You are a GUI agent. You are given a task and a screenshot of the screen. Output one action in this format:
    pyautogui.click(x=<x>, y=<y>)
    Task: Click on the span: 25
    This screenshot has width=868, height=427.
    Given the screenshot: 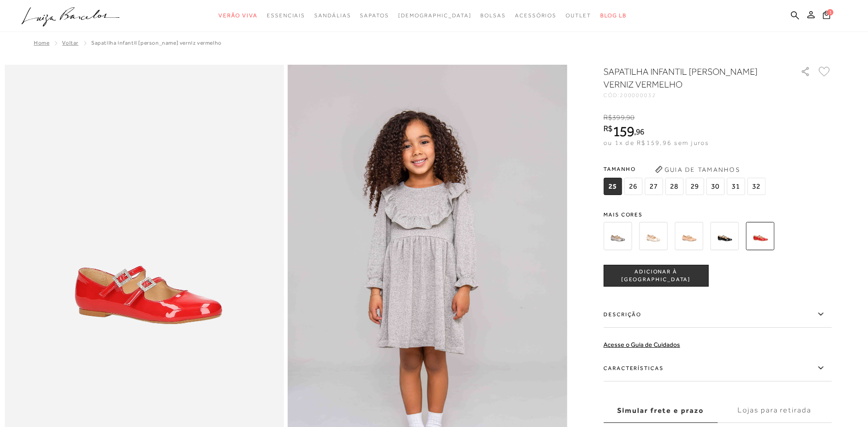 What is the action you would take?
    pyautogui.click(x=613, y=186)
    